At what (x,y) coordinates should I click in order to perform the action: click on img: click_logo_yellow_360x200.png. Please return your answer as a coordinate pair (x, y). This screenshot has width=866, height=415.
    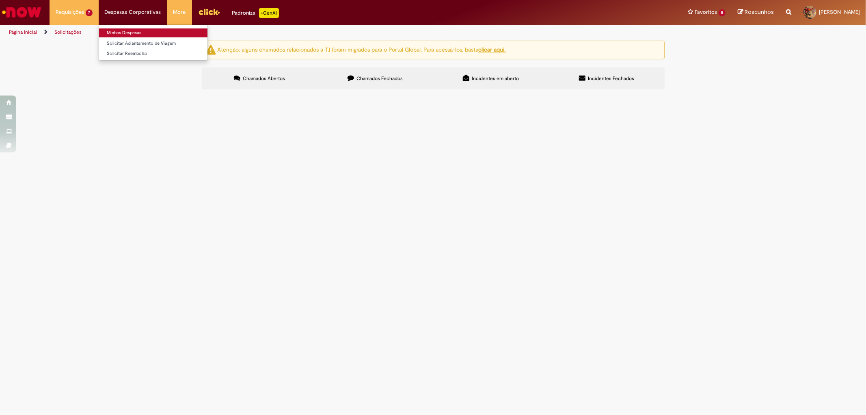
    Looking at the image, I should click on (209, 12).